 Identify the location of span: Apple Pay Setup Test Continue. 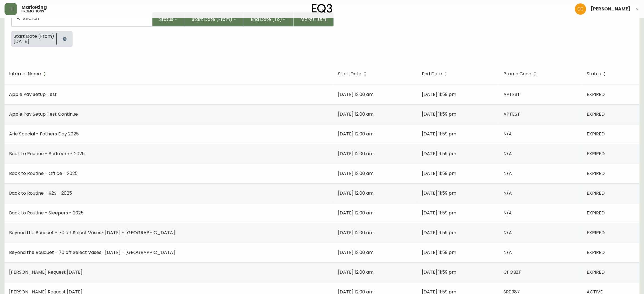
(44, 114).